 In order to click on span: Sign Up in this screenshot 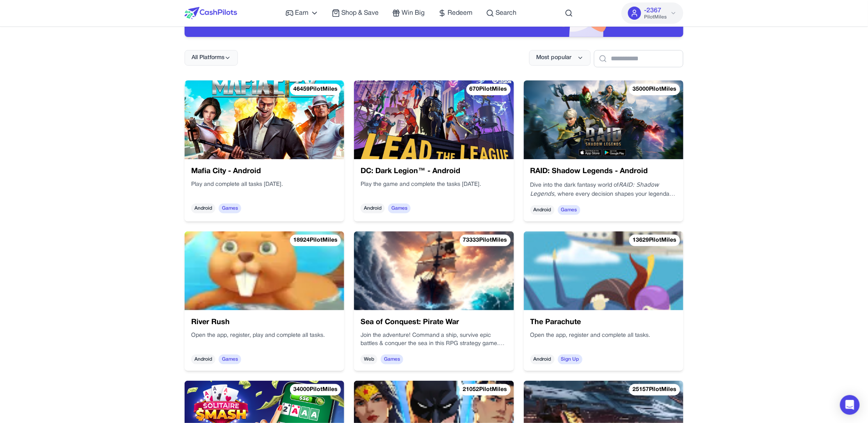, I will do `click(570, 359)`.